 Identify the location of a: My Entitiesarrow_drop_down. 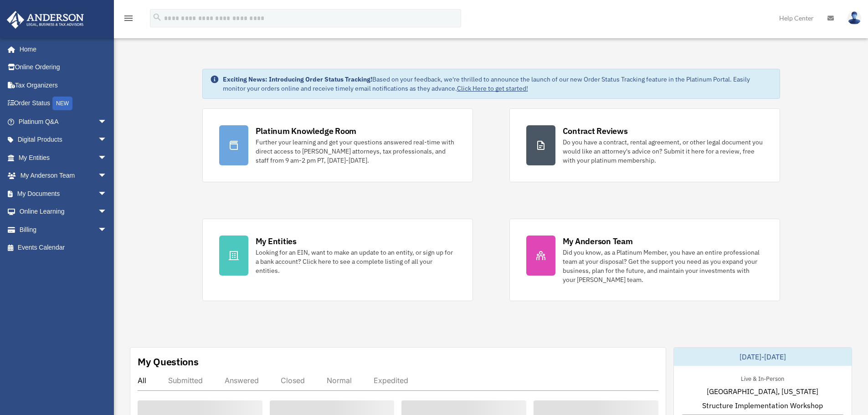
(63, 157).